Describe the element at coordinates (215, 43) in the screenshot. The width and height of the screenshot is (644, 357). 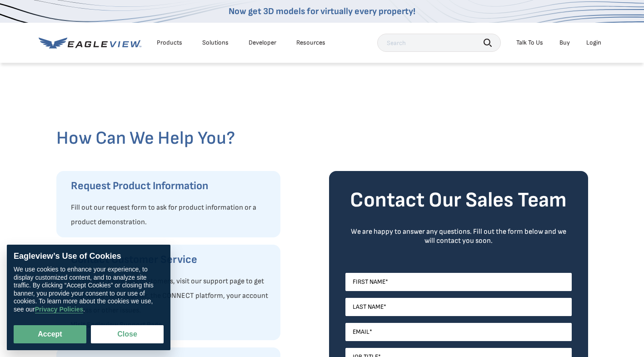
I see `div: Solutions` at that location.